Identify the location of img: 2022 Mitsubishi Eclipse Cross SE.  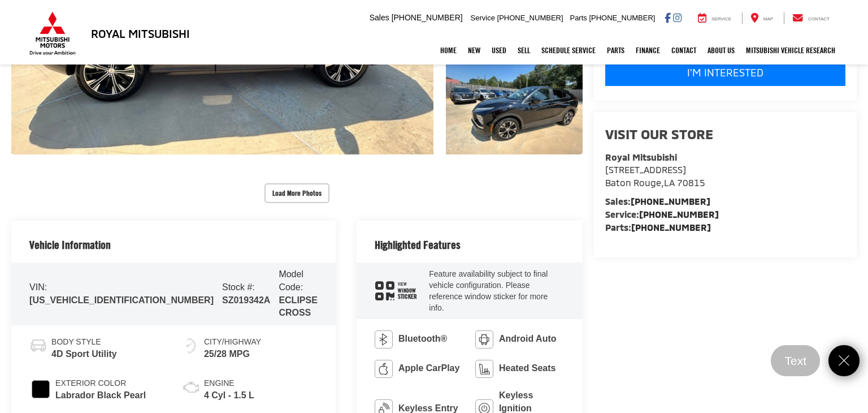
(513, 103).